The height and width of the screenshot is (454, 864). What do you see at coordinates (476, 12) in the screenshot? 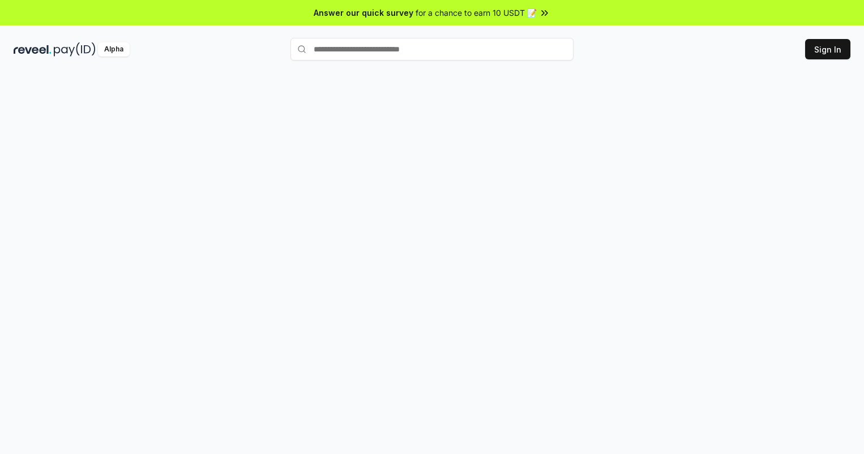
I see `span: for a chance to earn 10 USDT 📝` at bounding box center [476, 12].